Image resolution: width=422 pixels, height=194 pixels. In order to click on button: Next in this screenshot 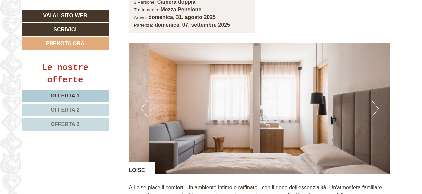, I will do `click(375, 109)`.